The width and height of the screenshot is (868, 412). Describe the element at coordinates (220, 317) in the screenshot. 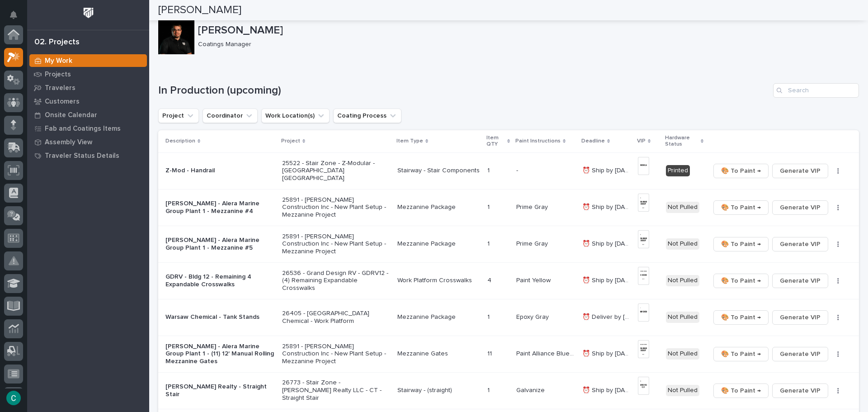

I see `p: Warsaw Chemical - Tank Stands` at that location.